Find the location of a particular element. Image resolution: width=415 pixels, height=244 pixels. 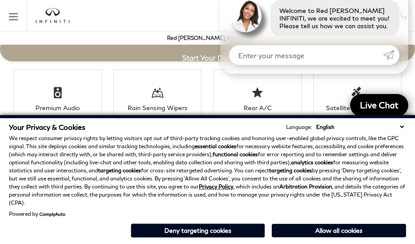

div: Language: is located at coordinates (299, 127).